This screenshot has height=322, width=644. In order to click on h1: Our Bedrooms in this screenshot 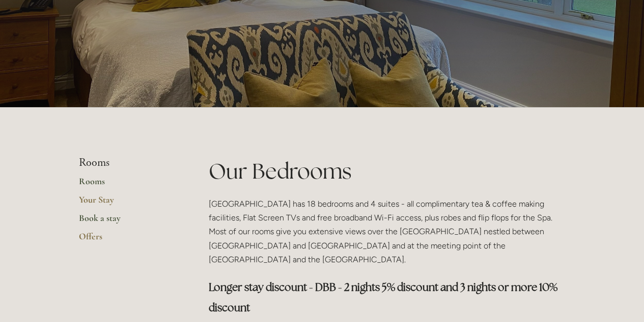, I will do `click(387, 171)`.